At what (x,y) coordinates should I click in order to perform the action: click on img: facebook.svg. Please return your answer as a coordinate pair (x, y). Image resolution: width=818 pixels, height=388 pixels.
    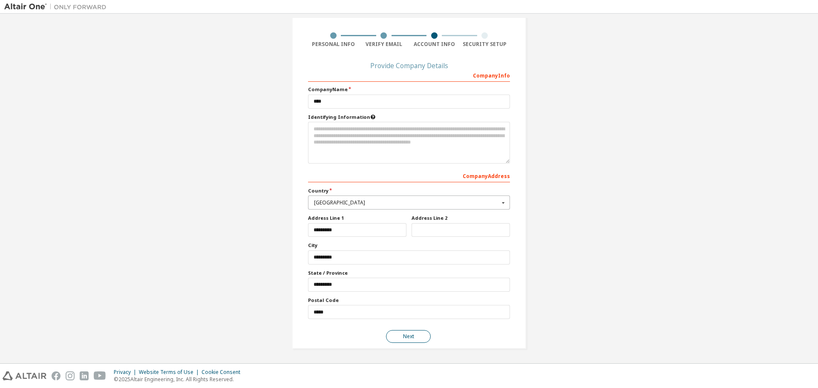
    Looking at the image, I should click on (56, 376).